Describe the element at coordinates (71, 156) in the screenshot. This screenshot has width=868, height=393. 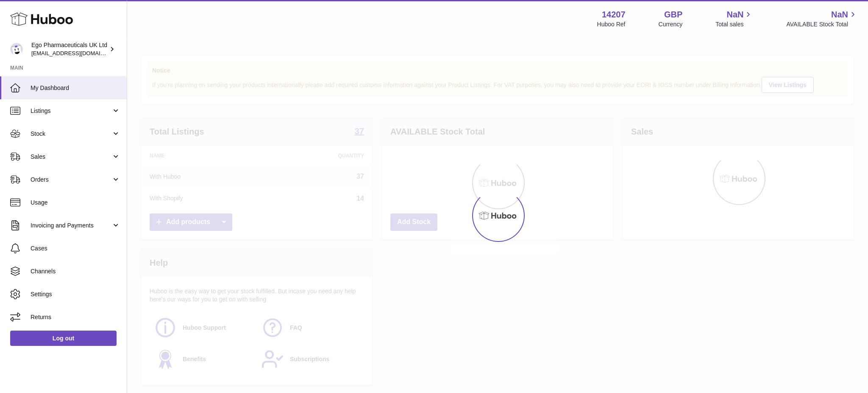
I see `span: Sales` at that location.